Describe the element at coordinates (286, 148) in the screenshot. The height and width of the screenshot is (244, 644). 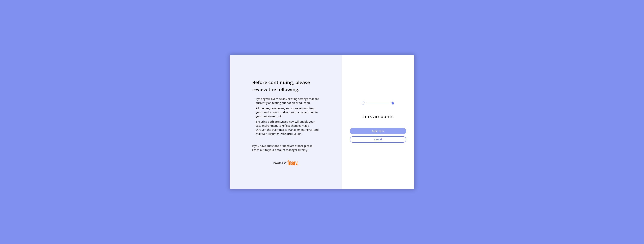
I see `span: If you have questions or need assistance please reach out to your account manager directly.` at that location.